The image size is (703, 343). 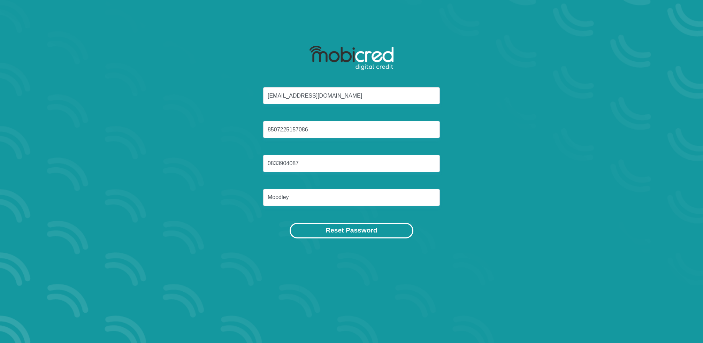 What do you see at coordinates (351, 230) in the screenshot?
I see `button: Reset Password` at bounding box center [351, 230].